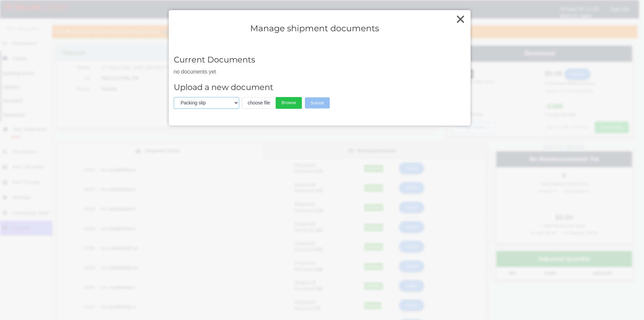 The image size is (644, 320). What do you see at coordinates (259, 102) in the screenshot?
I see `div: choose file` at bounding box center [259, 102].